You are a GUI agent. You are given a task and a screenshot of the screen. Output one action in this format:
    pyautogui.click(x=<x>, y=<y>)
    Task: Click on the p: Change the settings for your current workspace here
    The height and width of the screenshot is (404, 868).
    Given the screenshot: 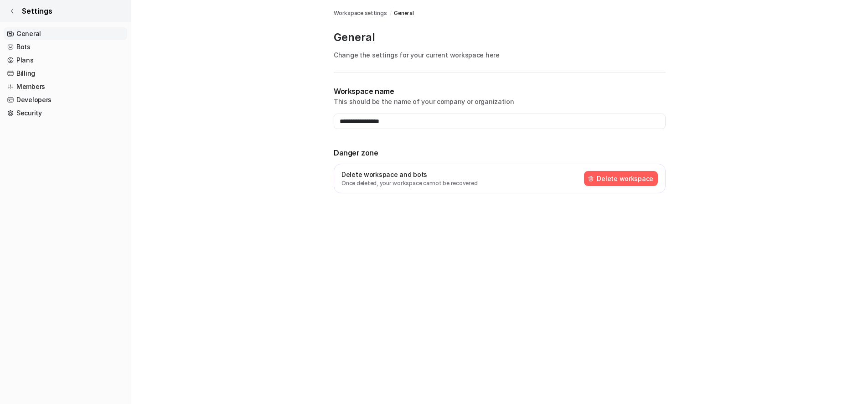 What is the action you would take?
    pyautogui.click(x=500, y=55)
    